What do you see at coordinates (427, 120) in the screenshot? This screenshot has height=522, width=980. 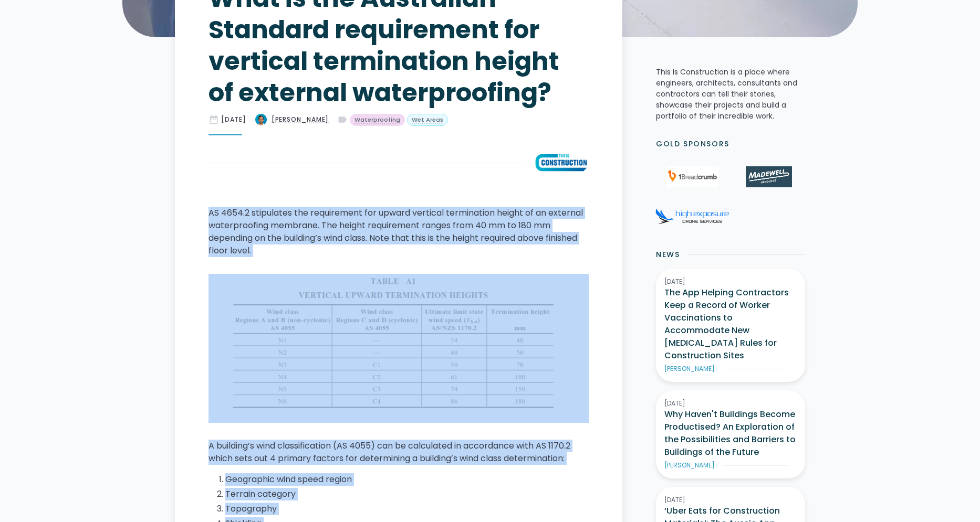 I see `a: Wet Areas` at bounding box center [427, 120].